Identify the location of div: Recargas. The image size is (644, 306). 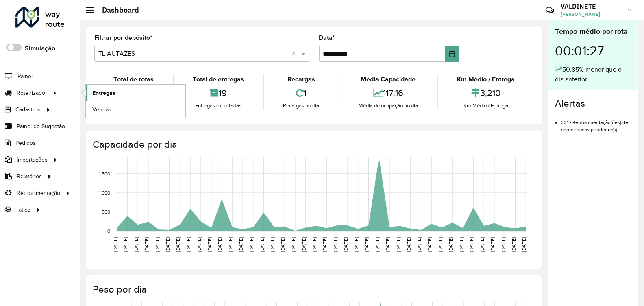
(301, 79).